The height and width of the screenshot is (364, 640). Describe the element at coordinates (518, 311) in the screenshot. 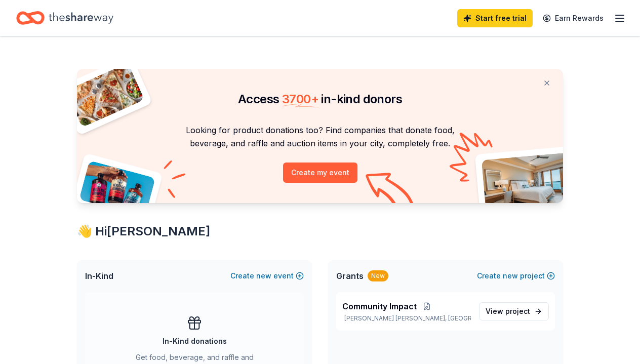

I see `span: project` at that location.